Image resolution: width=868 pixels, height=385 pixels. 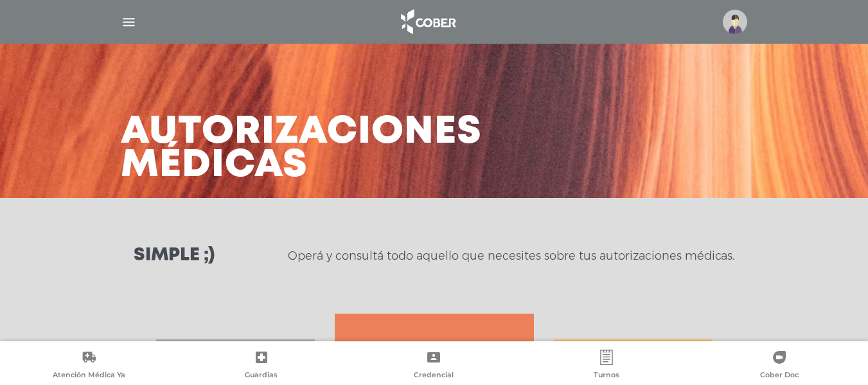 What do you see at coordinates (89, 366) in the screenshot?
I see `a: Atención Médica Ya` at bounding box center [89, 366].